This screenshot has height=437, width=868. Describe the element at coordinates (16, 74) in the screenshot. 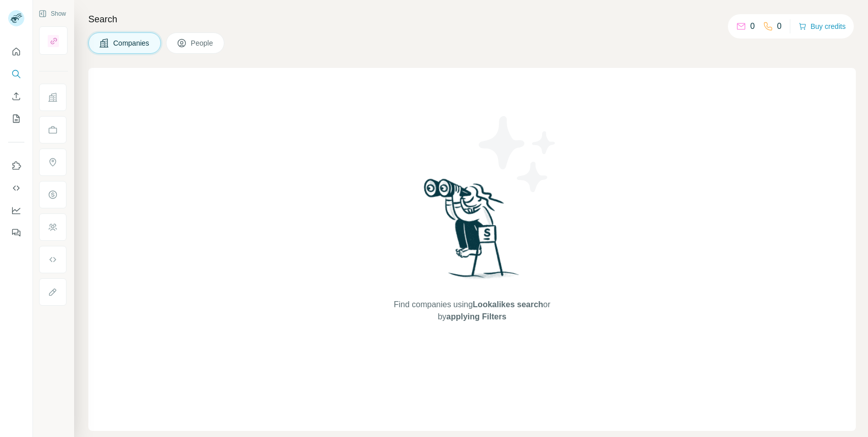

I see `button: Search` at that location.